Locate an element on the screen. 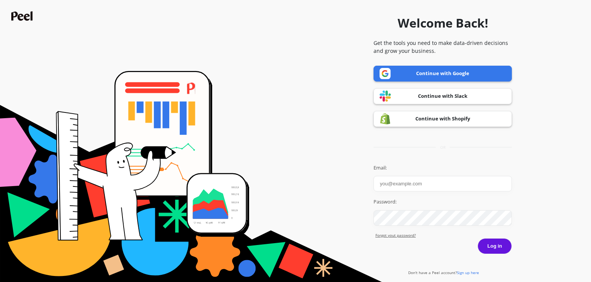  a: Continue with Google is located at coordinates (443, 74).